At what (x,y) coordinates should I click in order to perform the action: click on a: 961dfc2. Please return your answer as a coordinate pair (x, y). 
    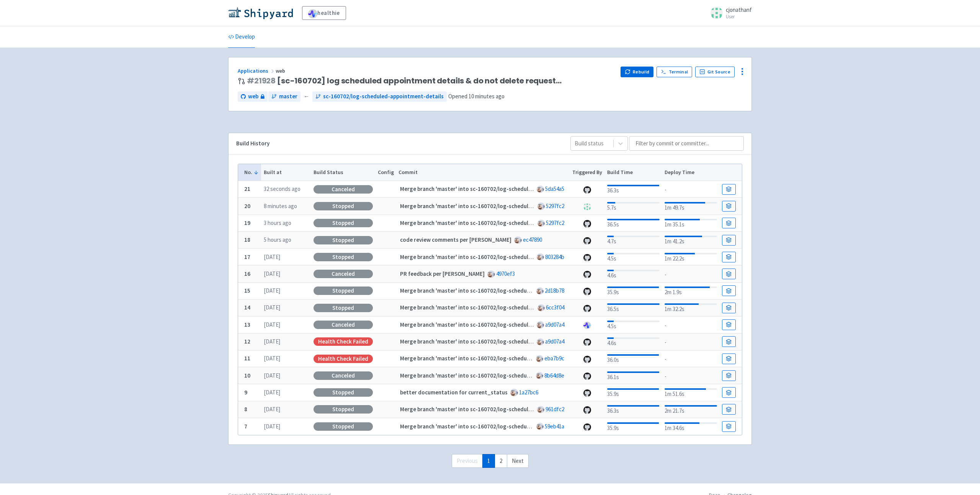
    Looking at the image, I should click on (554, 409).